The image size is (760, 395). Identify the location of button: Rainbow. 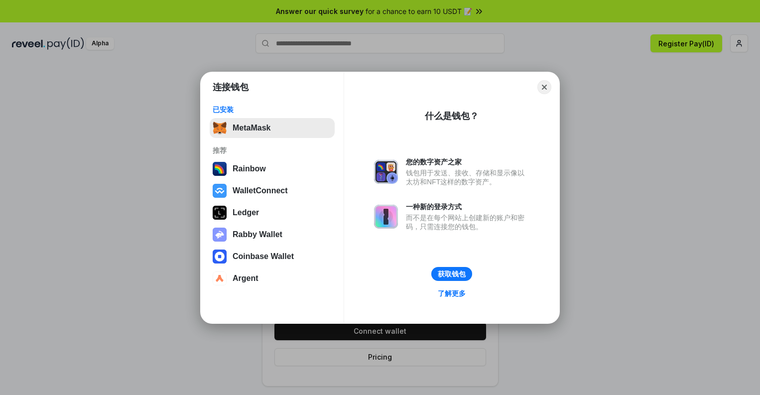
(272, 169).